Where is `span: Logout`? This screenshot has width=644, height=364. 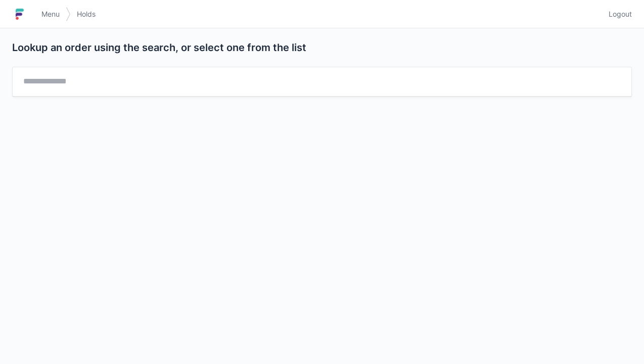 span: Logout is located at coordinates (620, 14).